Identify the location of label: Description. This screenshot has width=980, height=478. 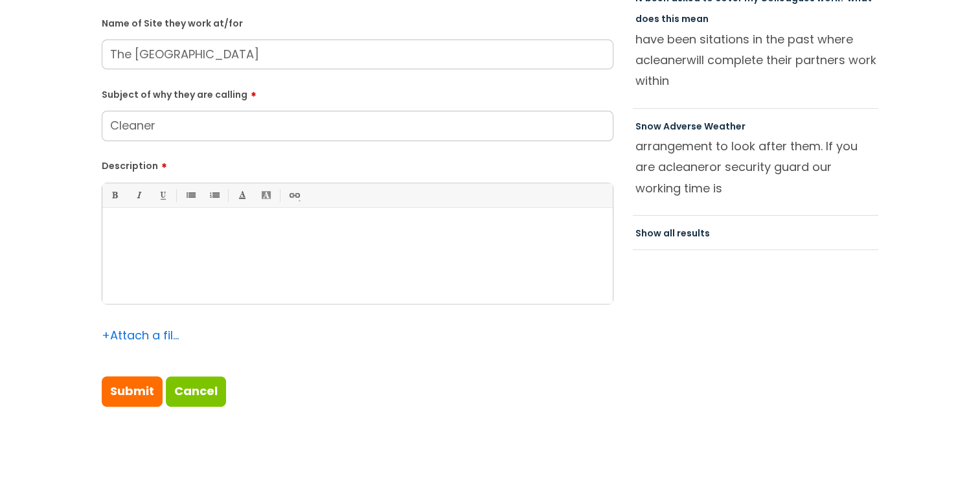
(358, 164).